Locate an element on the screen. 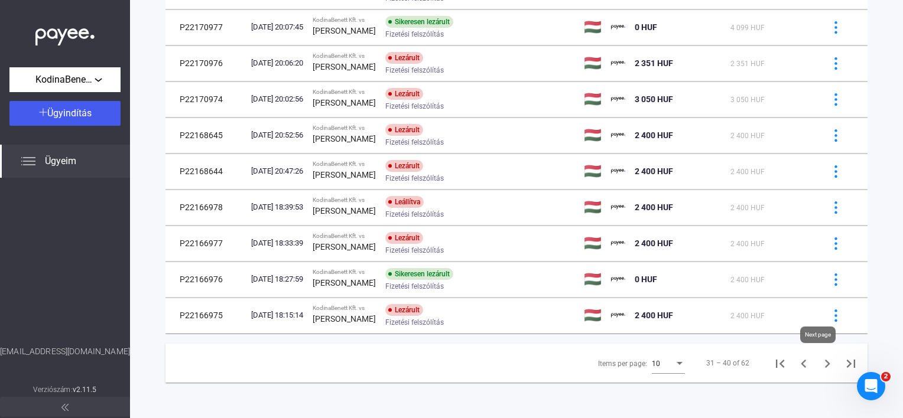 This screenshot has height=418, width=903. button: Previous page is located at coordinates (803, 363).